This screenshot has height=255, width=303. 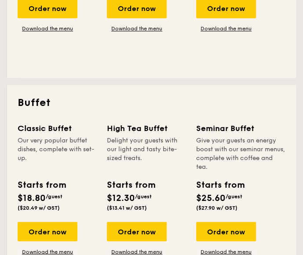 What do you see at coordinates (241, 128) in the screenshot?
I see `div: Seminar Buffet` at bounding box center [241, 128].